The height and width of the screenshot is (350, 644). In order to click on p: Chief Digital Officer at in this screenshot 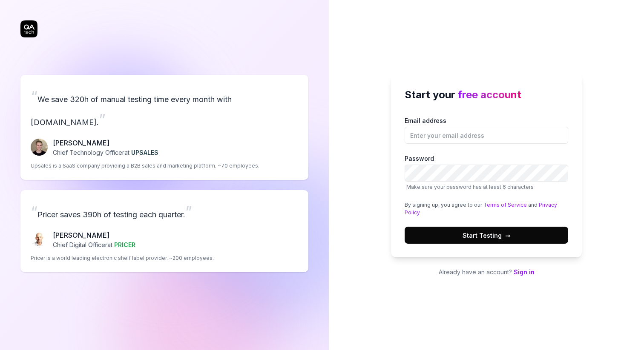, I will do `click(94, 245)`.